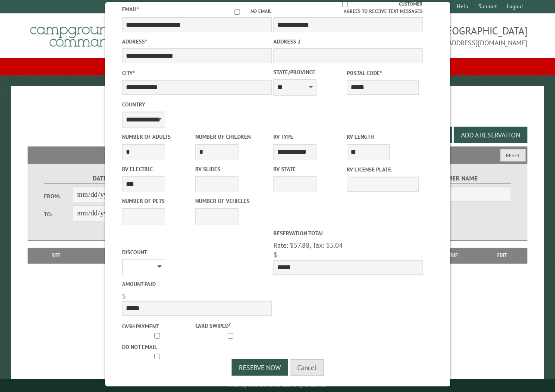  What do you see at coordinates (231, 201) in the screenshot?
I see `label: Number of Vehicles` at bounding box center [231, 201].